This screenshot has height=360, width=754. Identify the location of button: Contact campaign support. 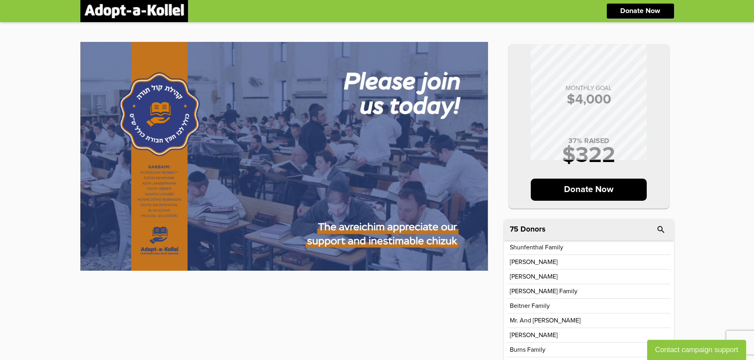
(696, 350).